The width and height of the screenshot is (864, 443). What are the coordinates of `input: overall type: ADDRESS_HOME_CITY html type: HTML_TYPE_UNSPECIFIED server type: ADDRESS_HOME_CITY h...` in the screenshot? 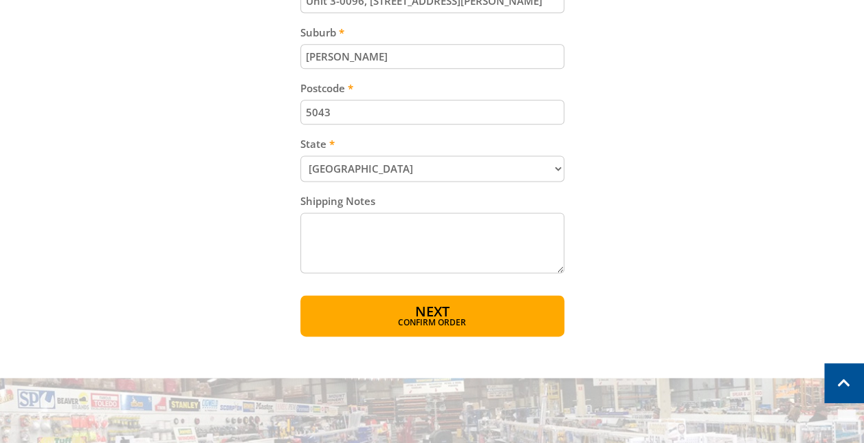 It's located at (432, 56).